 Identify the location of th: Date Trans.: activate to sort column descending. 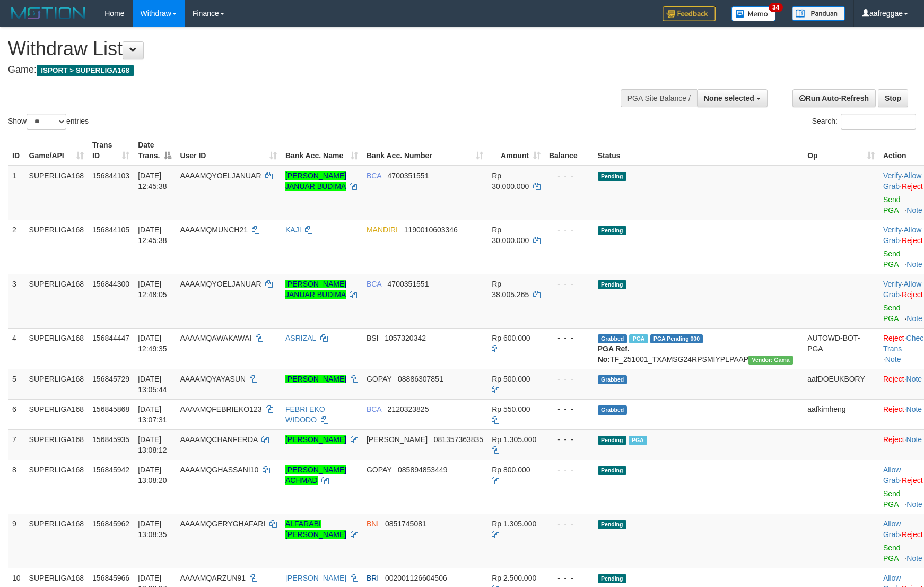
(154, 150).